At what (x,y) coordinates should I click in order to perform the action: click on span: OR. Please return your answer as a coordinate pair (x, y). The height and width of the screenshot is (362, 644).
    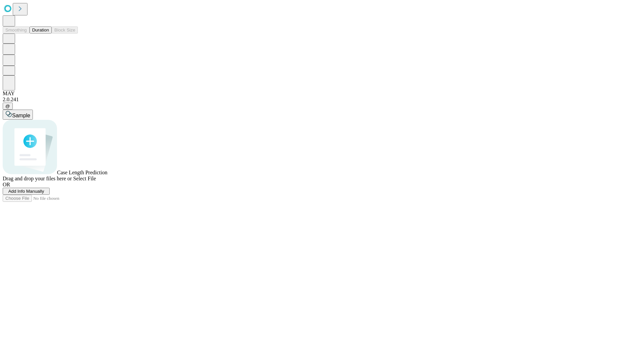
    Looking at the image, I should click on (6, 185).